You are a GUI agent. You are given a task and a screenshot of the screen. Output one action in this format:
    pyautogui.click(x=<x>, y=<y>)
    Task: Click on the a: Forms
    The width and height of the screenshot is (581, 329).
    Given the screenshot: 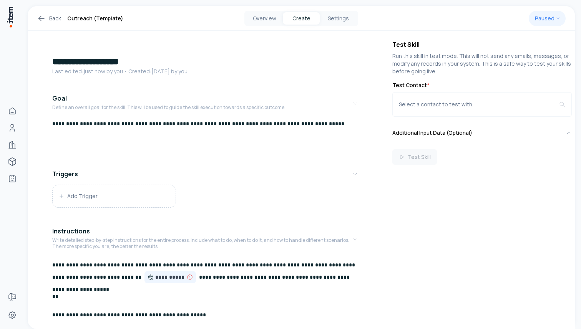 What is the action you would take?
    pyautogui.click(x=12, y=297)
    